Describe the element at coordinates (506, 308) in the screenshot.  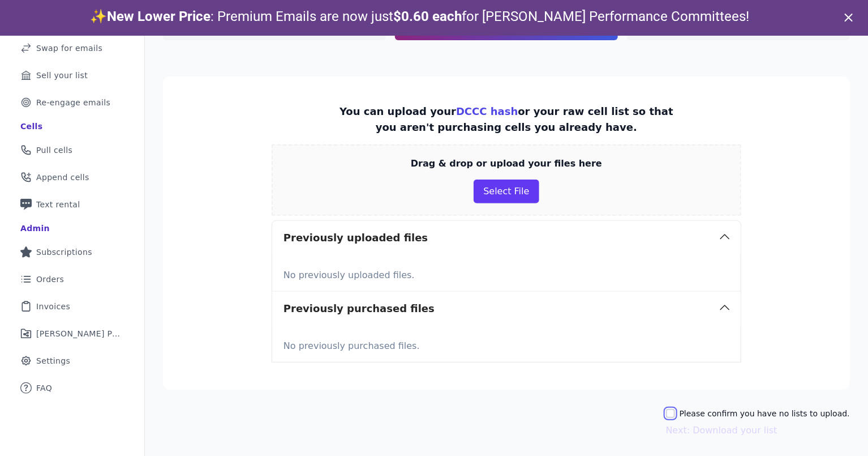
I see `button: Previously purchased files` at that location.